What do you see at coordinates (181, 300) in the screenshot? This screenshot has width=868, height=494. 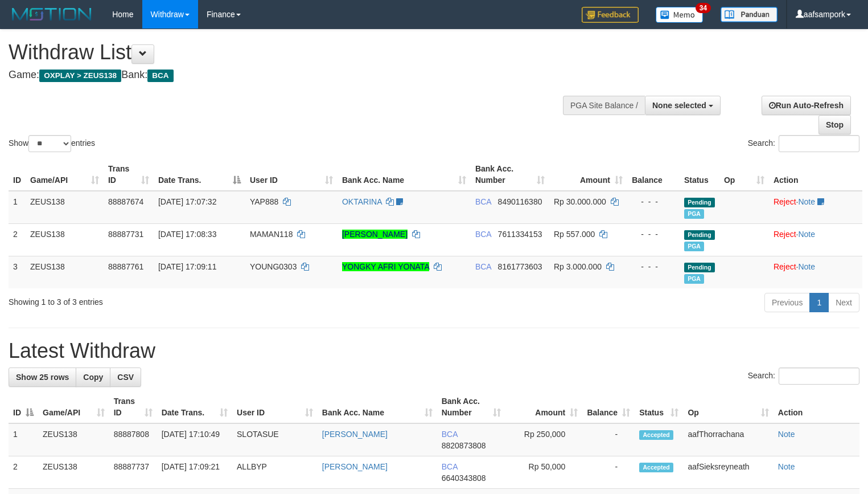 I see `div: Showing 1 to 3 of 3 entries` at bounding box center [181, 300].